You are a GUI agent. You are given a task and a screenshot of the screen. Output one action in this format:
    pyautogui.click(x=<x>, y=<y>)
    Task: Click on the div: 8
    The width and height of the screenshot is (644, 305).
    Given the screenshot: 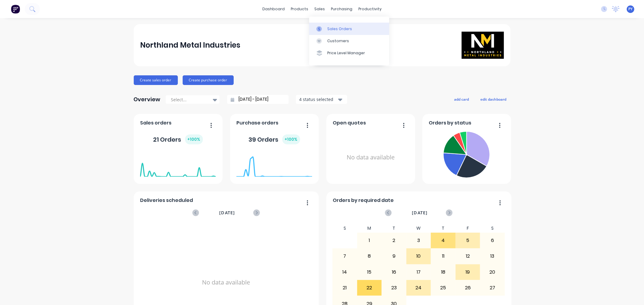 What is the action you would take?
    pyautogui.click(x=369, y=257)
    